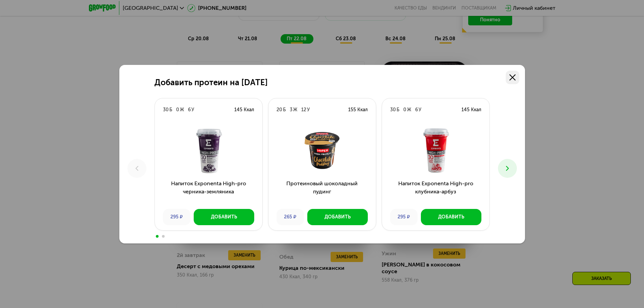 Image resolution: width=644 pixels, height=308 pixels. Describe the element at coordinates (436, 191) in the screenshot. I see `h3: Напиток Exponenta High-pro клубника-арбуз` at that location.